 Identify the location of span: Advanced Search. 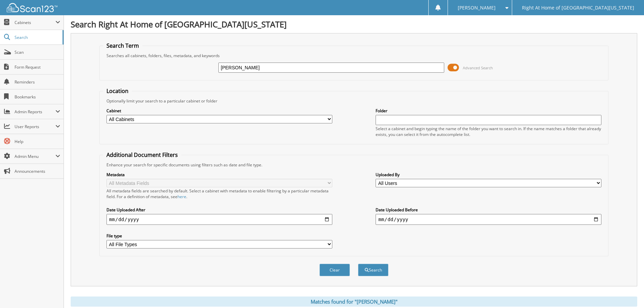
(478, 68).